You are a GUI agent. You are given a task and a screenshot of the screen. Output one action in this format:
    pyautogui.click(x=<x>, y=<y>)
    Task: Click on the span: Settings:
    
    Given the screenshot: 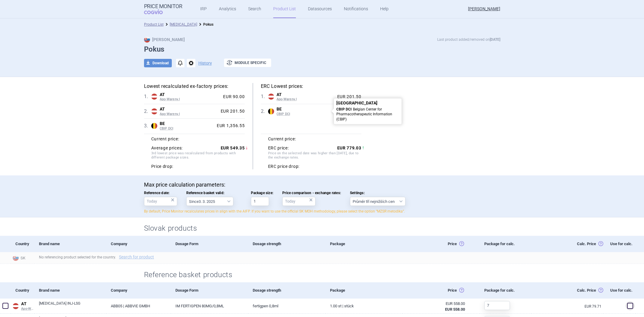 What is the action you would take?
    pyautogui.click(x=378, y=193)
    